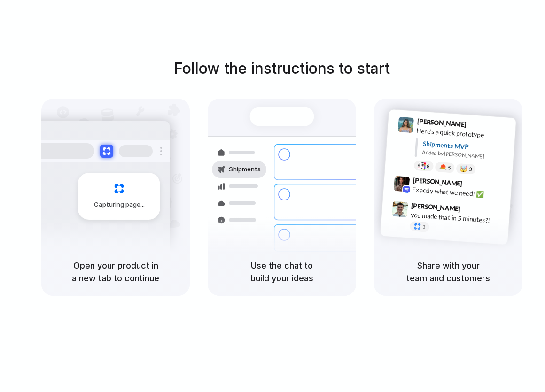 The height and width of the screenshot is (392, 545). Describe the element at coordinates (470, 169) in the screenshot. I see `span: 3` at that location.